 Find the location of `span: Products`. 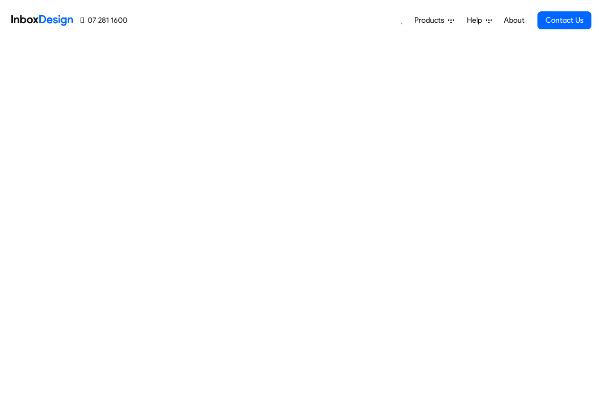

span: Products is located at coordinates (431, 20).